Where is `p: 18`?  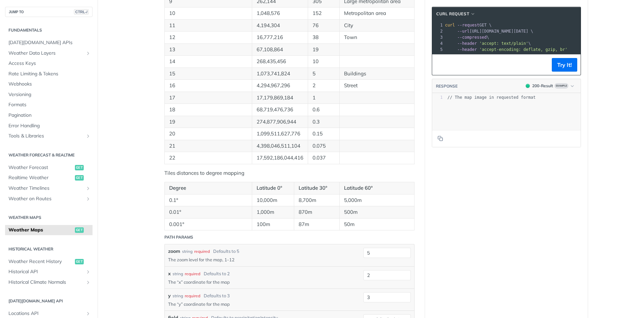 p: 18 is located at coordinates (208, 110).